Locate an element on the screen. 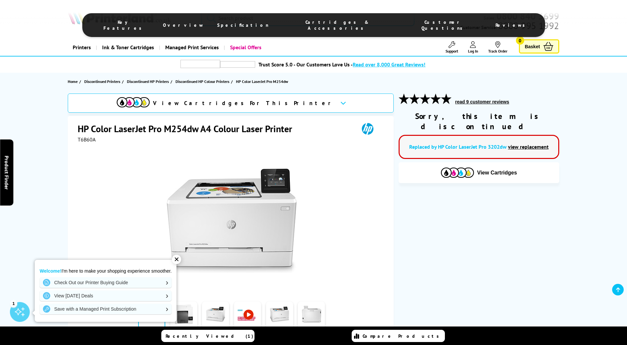  div: 1 is located at coordinates (14, 304).